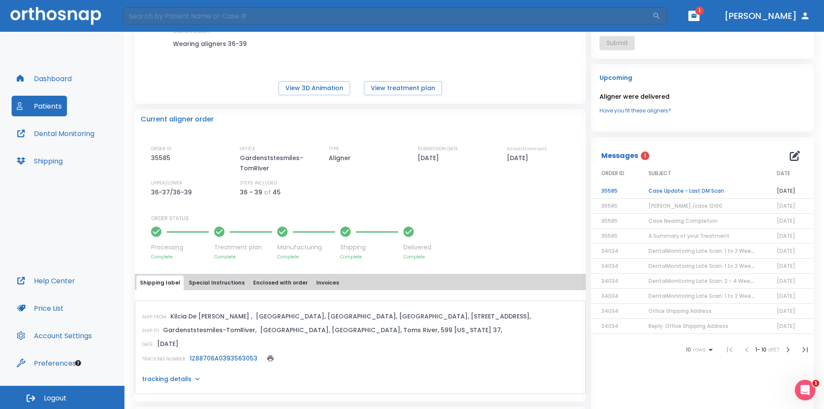 This screenshot has width=824, height=409. What do you see at coordinates (46, 363) in the screenshot?
I see `a: Preferences` at bounding box center [46, 363].